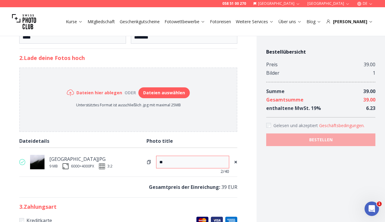  What do you see at coordinates (130, 93) in the screenshot?
I see `div: oder` at bounding box center [130, 93].